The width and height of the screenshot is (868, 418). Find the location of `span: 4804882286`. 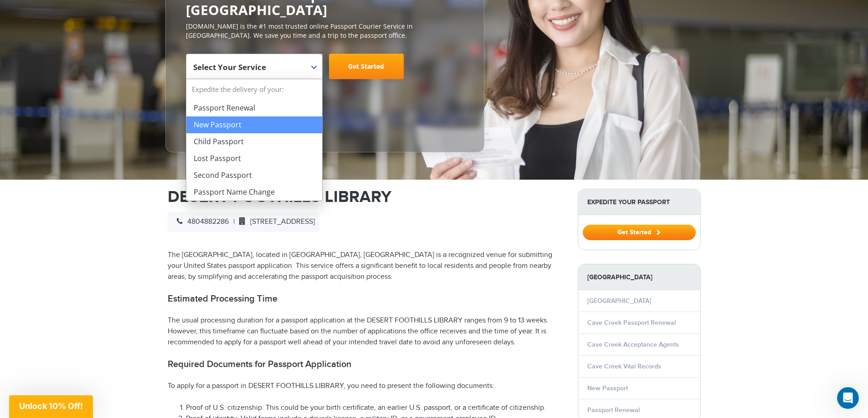

span: 4804882286 is located at coordinates (200, 222).